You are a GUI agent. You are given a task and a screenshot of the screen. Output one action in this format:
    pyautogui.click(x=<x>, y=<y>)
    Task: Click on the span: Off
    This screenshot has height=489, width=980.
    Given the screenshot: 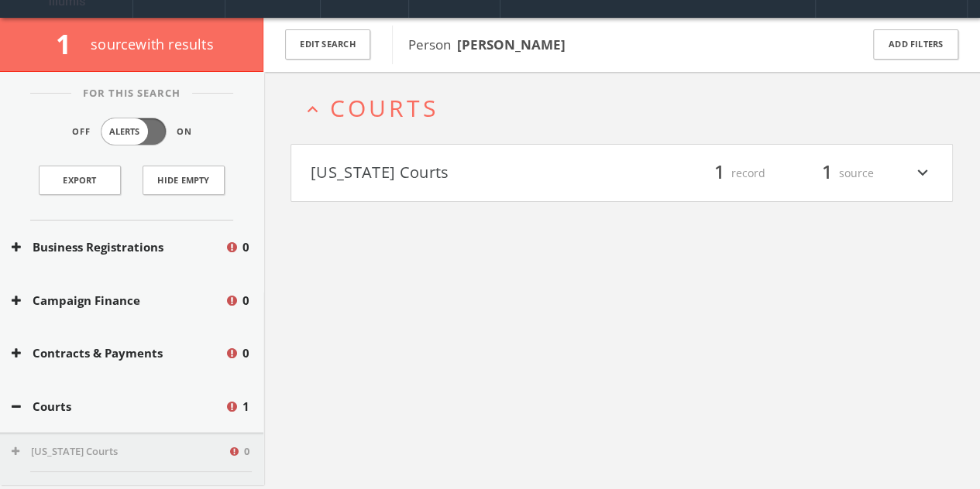 What is the action you would take?
    pyautogui.click(x=81, y=131)
    